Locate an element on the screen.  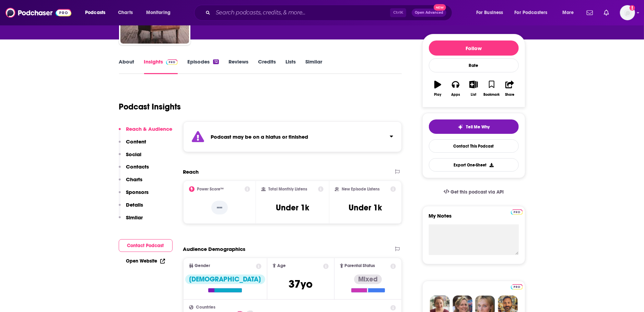
div: Search podcasts, credits, & more... is located at coordinates (330, 13).